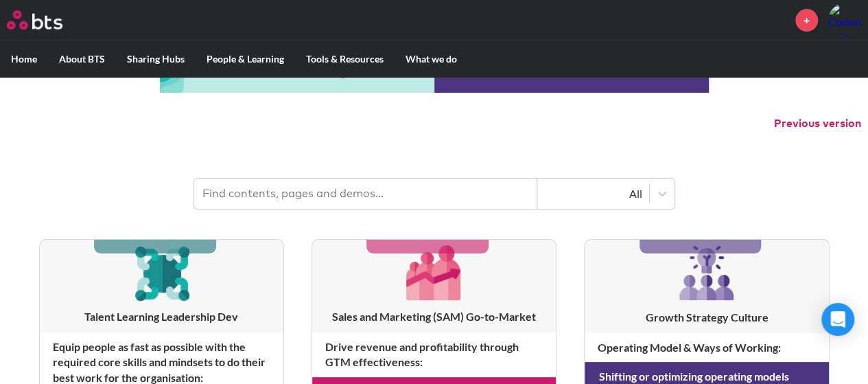 This screenshot has width=868, height=384. Describe the element at coordinates (434, 317) in the screenshot. I see `h3: Sales and Marketing (SAM) Go-to-Market` at that location.